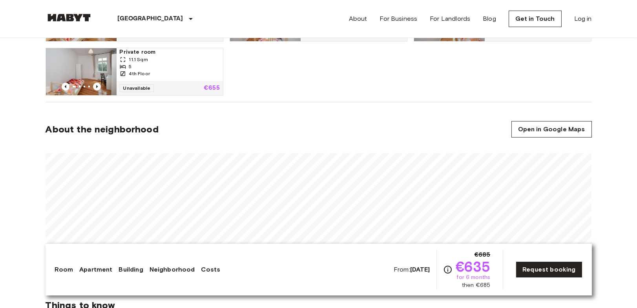 The width and height of the screenshot is (637, 308). What do you see at coordinates (69, 18) in the screenshot?
I see `img: Habyt` at bounding box center [69, 18].